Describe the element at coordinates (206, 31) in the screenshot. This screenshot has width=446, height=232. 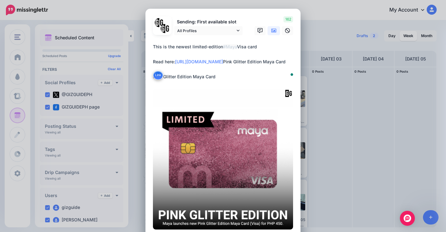
I see `span: All Profiles` at that location.